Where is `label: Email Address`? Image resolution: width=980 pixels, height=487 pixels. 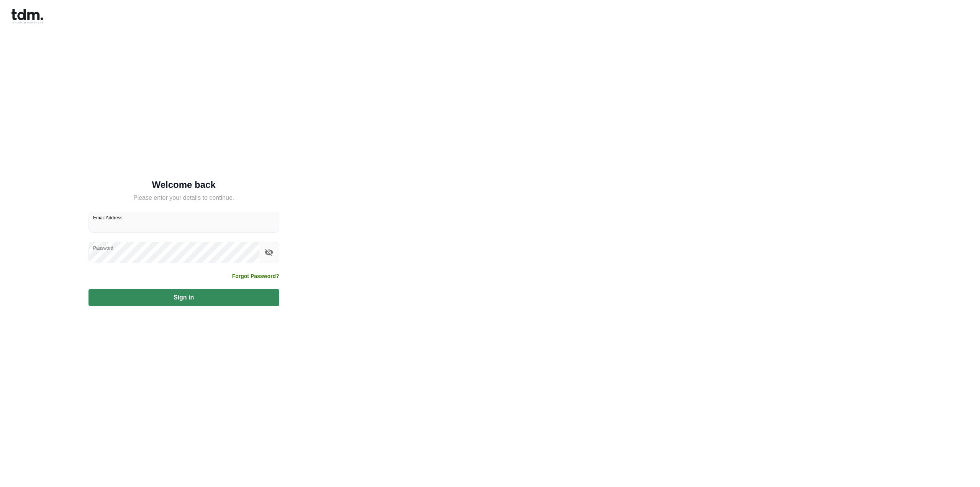
label: Email Address is located at coordinates (107, 218).